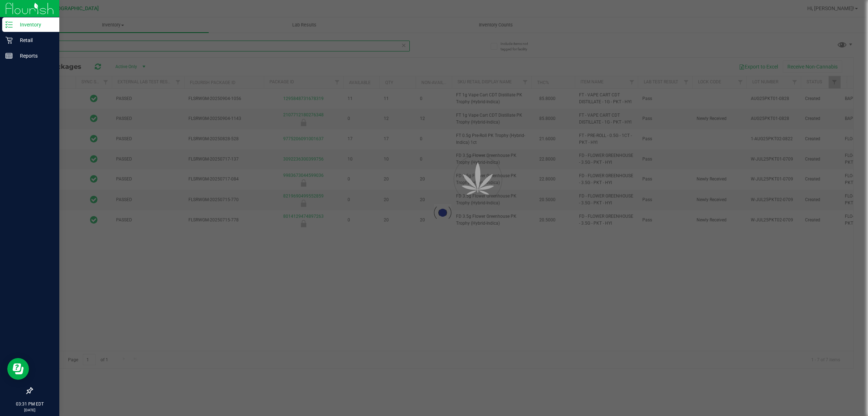 This screenshot has width=868, height=416. Describe the element at coordinates (34, 25) in the screenshot. I see `p: Inventory` at that location.